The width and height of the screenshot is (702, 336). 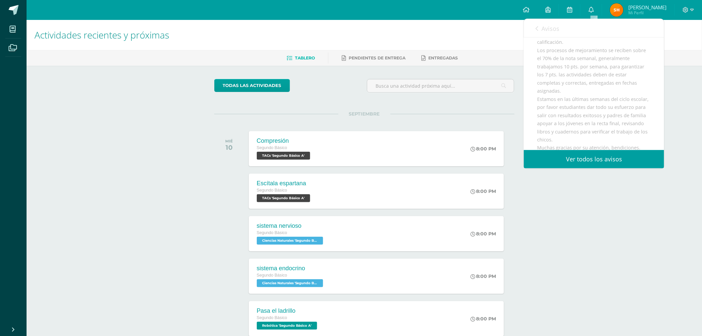 What do you see at coordinates (443, 58) in the screenshot?
I see `span: Entregadas` at bounding box center [443, 58].